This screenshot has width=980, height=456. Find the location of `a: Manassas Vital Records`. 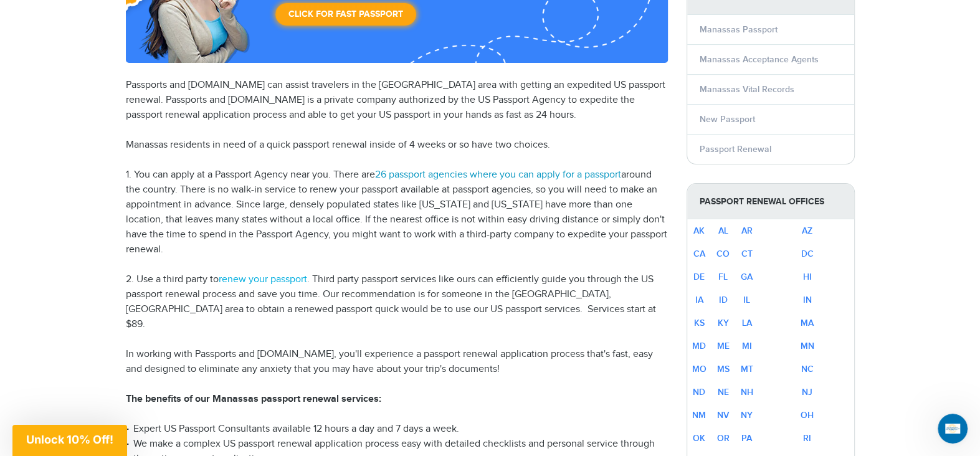

a: Manassas Vital Records is located at coordinates (747, 89).